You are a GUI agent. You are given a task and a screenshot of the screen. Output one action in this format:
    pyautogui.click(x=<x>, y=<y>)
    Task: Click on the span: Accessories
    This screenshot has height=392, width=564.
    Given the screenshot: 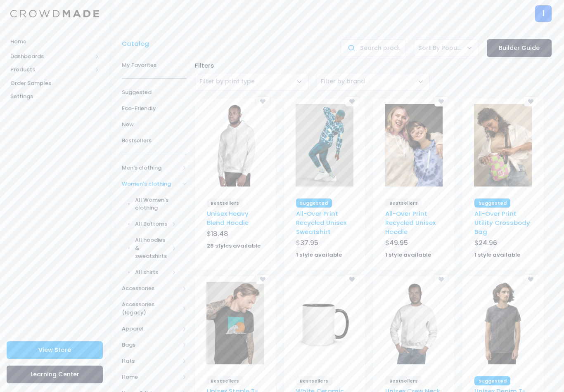 What is the action you would take?
    pyautogui.click(x=151, y=289)
    